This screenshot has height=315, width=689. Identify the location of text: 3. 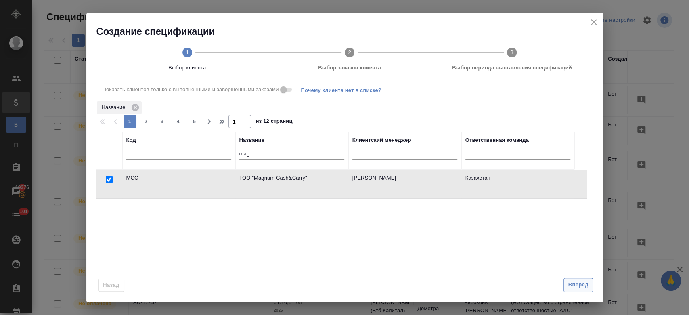
(512, 52).